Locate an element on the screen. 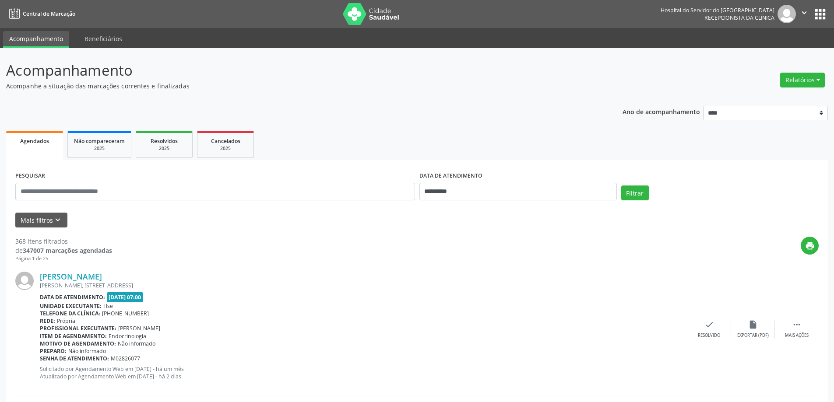  b: Unidade executante: is located at coordinates (71, 306).